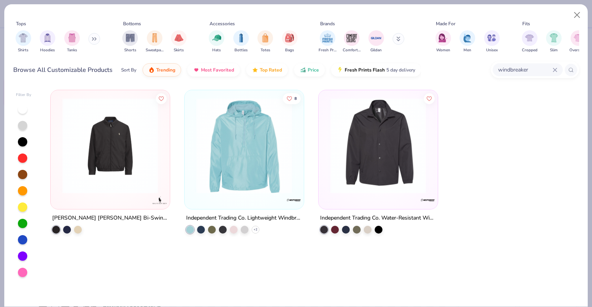 The image size is (592, 307). I want to click on img: Polo Ralph Lauren logo, so click(160, 200).